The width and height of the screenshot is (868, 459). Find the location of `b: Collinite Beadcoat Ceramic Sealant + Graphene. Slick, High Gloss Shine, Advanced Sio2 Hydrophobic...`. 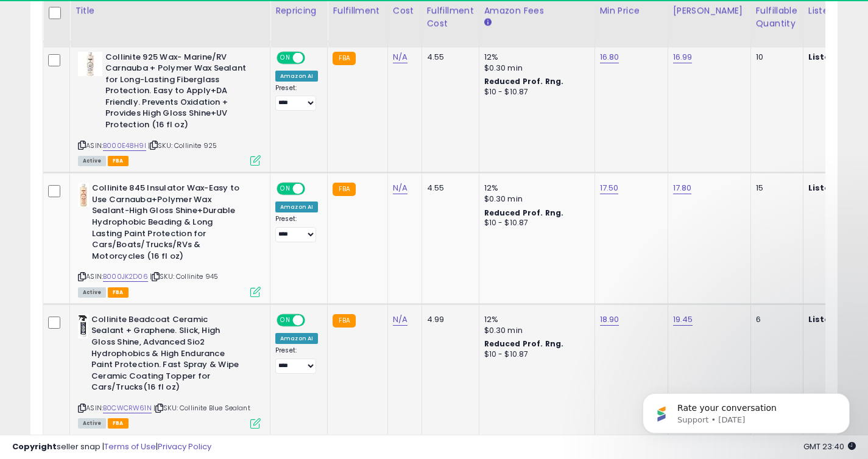

b: Collinite Beadcoat Ceramic Sealant + Graphene. Slick, High Gloss Shine, Advanced Sio2 Hydrophobic... is located at coordinates (165, 355).